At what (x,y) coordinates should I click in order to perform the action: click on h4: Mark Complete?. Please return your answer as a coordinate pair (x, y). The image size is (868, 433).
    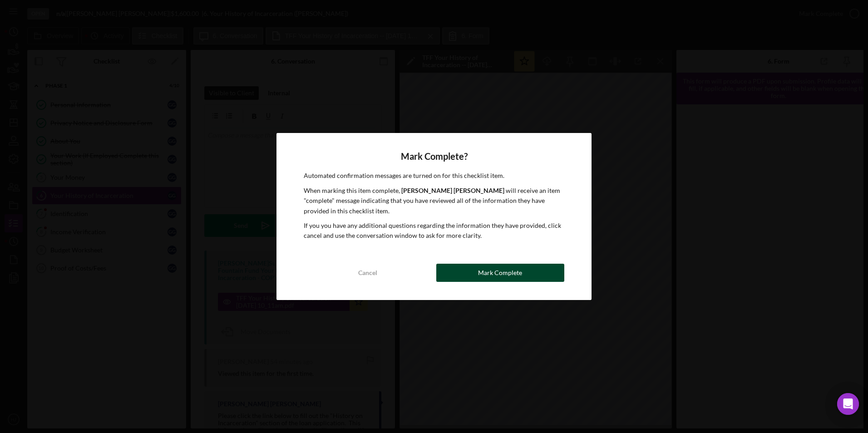
    Looking at the image, I should click on (434, 156).